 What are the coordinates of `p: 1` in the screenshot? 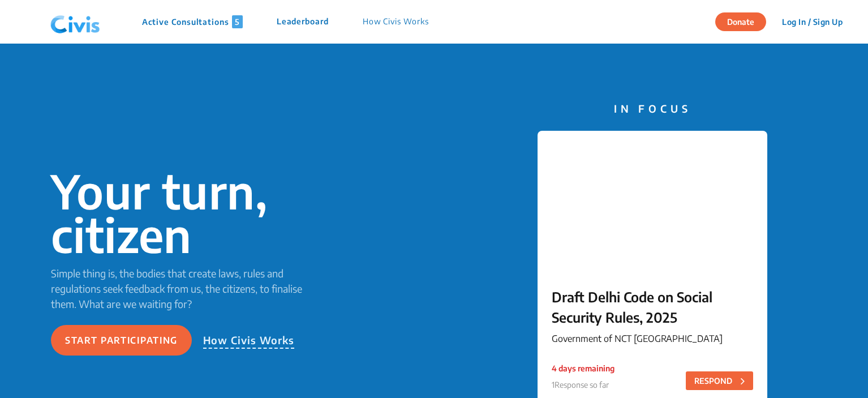 It's located at (583, 384).